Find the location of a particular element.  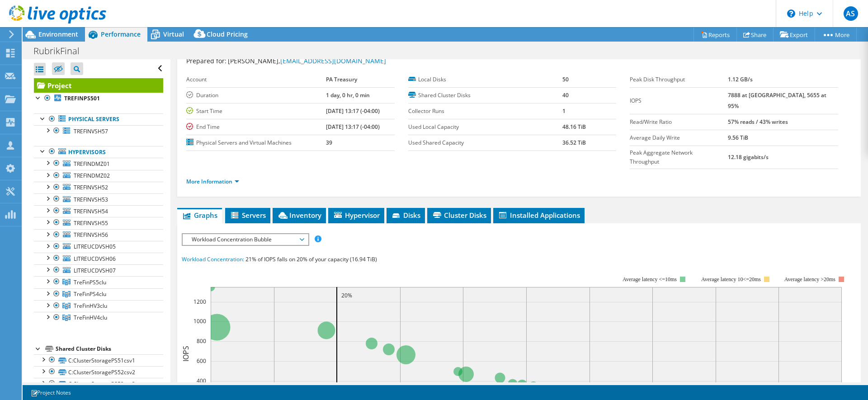

text: 1200 is located at coordinates (200, 302).